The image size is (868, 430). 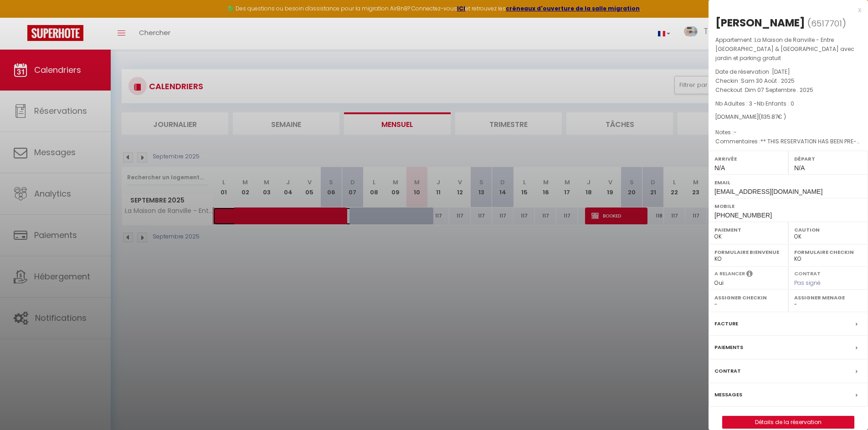 I want to click on span: 1135.87, so click(x=769, y=117).